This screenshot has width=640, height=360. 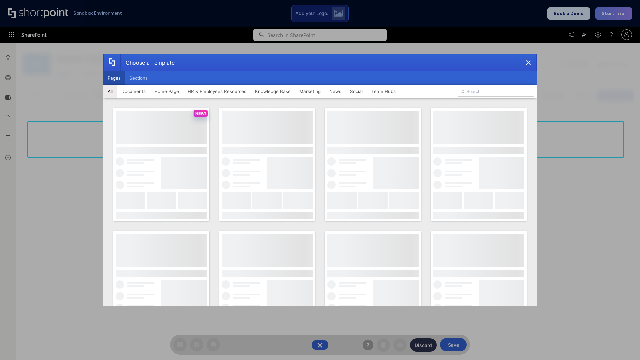 I want to click on button: HR & Employees Resources, so click(x=217, y=91).